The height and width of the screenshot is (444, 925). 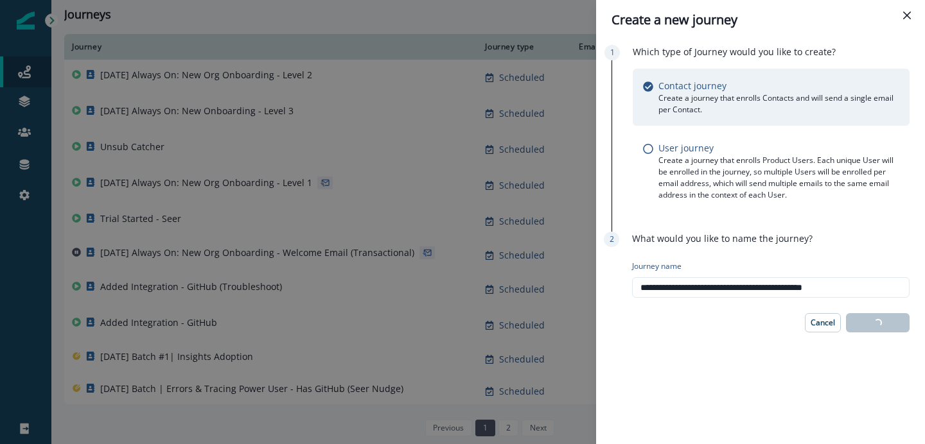 I want to click on p: Create a journey that enrolls Product Users. Each unique User will be enrolled in the journey, so..., so click(x=779, y=178).